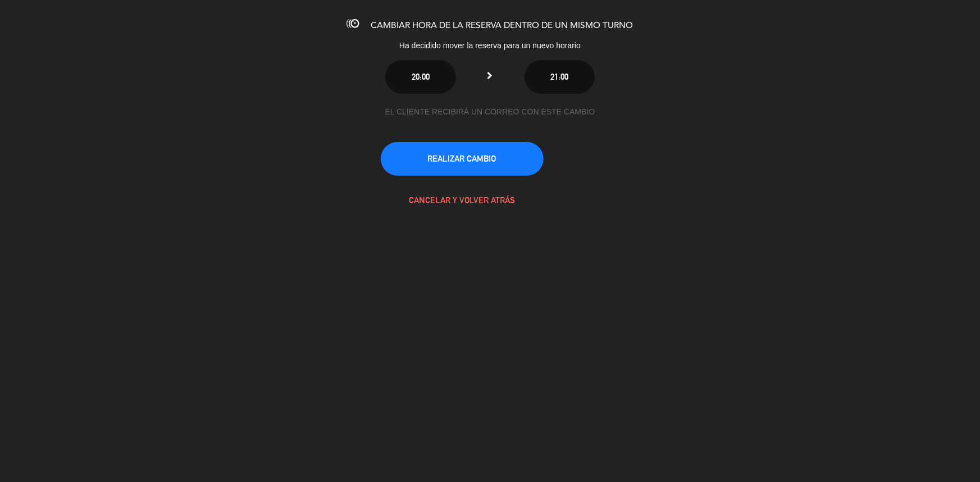 The width and height of the screenshot is (980, 482). I want to click on button: CANCELAR Y VOLVER ATRÁS, so click(462, 201).